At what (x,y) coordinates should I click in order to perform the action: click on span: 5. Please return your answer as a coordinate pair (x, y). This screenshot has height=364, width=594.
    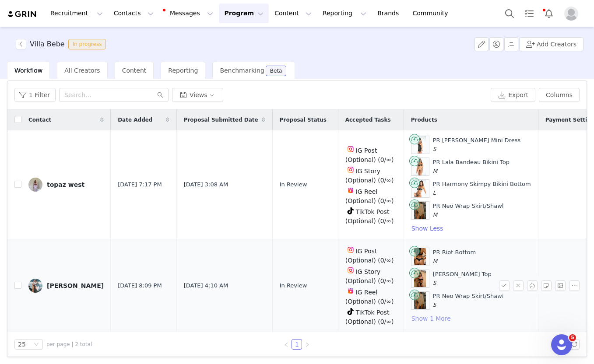
    Looking at the image, I should click on (572, 338).